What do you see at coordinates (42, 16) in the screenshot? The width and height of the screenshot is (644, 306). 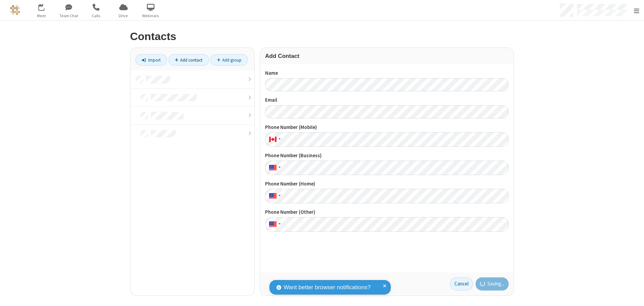 I see `span: Meet` at bounding box center [42, 16].